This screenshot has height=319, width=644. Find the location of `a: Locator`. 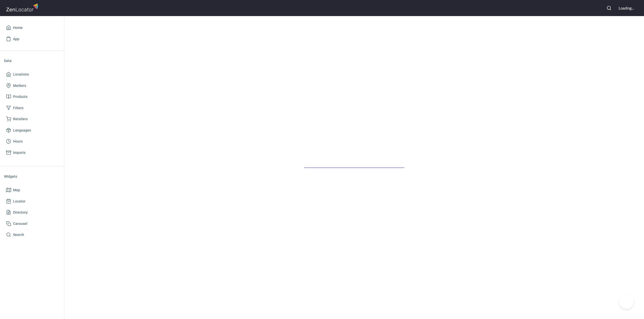

a: Locator is located at coordinates (32, 201).